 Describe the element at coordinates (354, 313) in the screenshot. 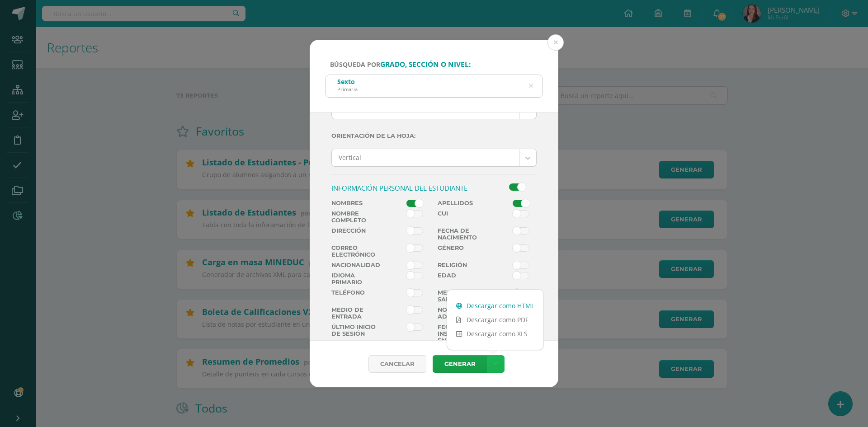

I see `label: Medio de Entrada` at that location.